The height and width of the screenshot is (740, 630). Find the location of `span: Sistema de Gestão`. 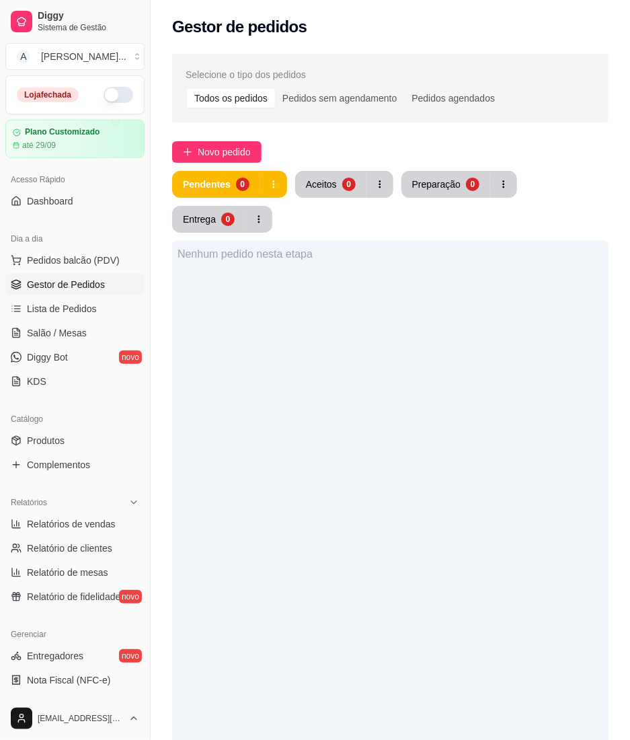

span: Sistema de Gestão is located at coordinates (88, 28).